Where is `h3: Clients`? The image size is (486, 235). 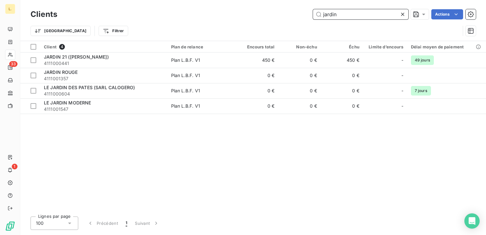
h3: Clients is located at coordinates (44, 14).